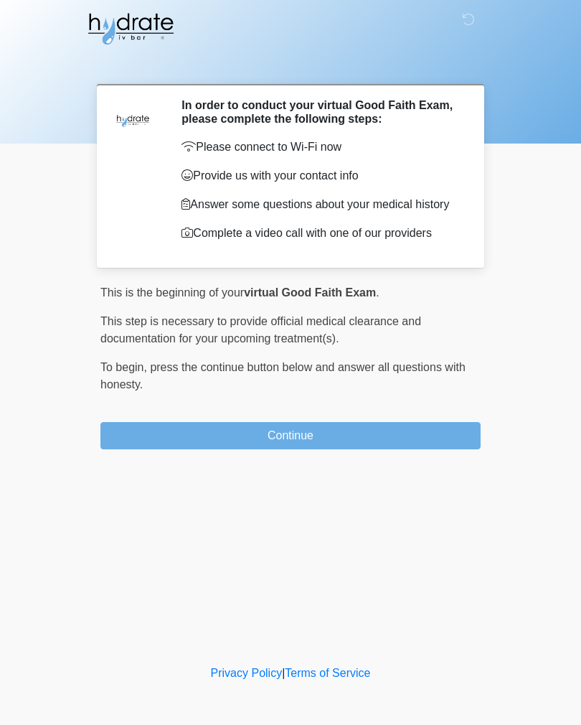 The height and width of the screenshot is (725, 581). I want to click on img: Agent Avatar, so click(133, 120).